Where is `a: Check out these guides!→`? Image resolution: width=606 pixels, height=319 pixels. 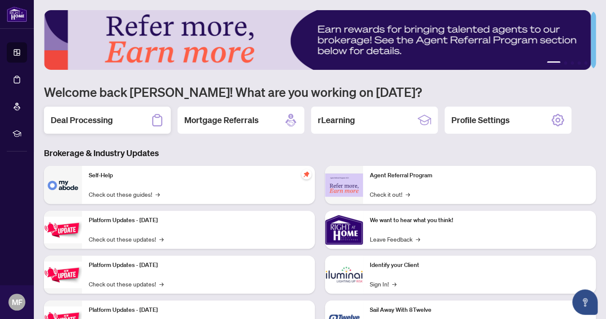
a: Check out these guides!→ is located at coordinates (124, 194).